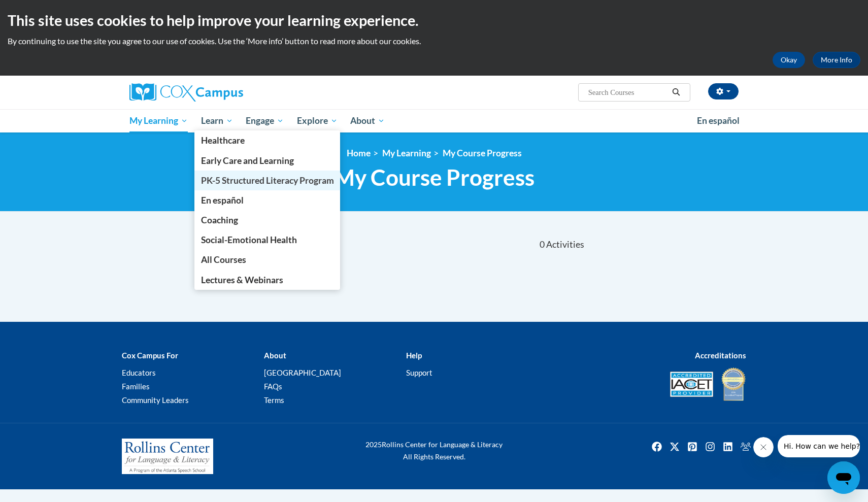 The image size is (868, 502). I want to click on img: Instagram icon, so click(710, 447).